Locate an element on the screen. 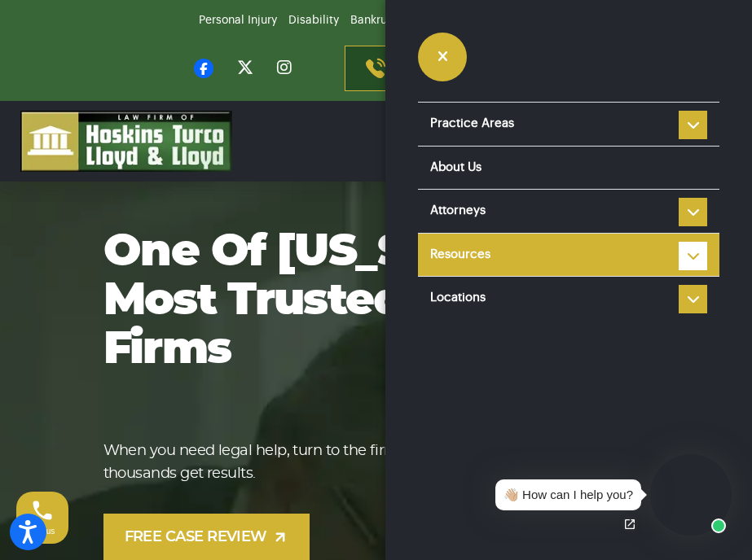 Image resolution: width=752 pixels, height=560 pixels. a: About Us is located at coordinates (569, 168).